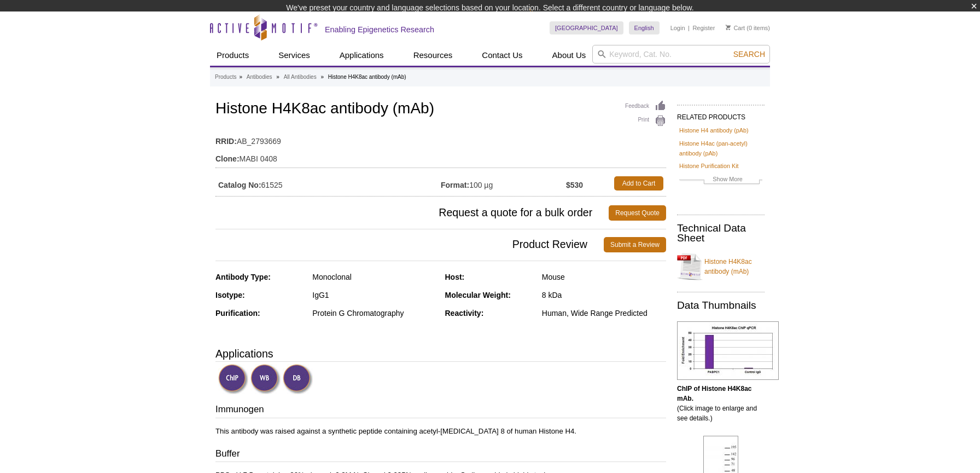 This screenshot has height=473, width=980. I want to click on a: Histone Purification Kit, so click(709, 166).